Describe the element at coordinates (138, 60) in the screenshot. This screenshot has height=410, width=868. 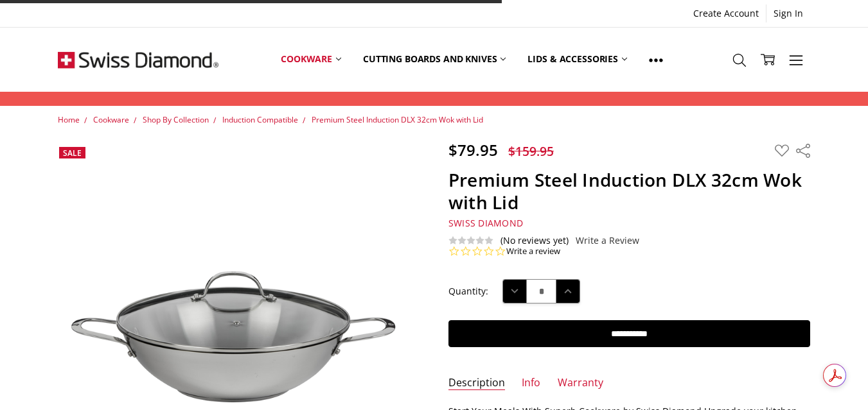
I see `img: Free Shipping On Every Order` at that location.